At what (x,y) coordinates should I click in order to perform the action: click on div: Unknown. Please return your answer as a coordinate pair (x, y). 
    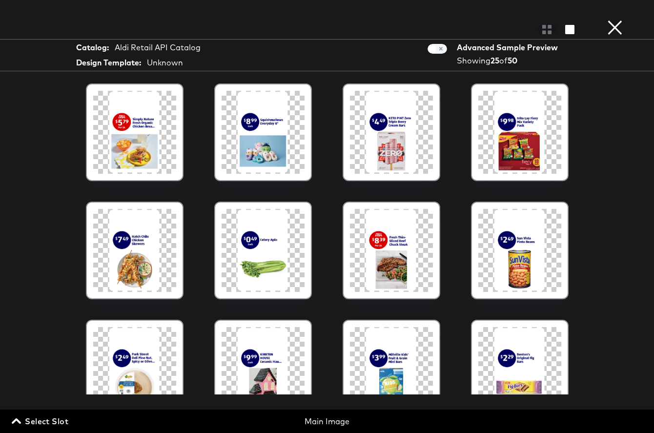
    Looking at the image, I should click on (165, 62).